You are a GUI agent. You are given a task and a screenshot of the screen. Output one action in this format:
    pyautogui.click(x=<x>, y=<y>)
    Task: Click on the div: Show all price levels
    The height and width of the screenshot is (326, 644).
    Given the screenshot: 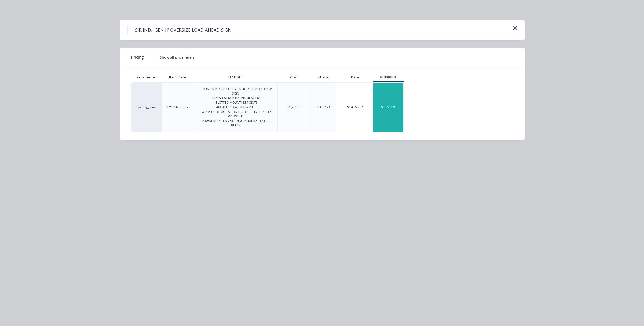 What is the action you would take?
    pyautogui.click(x=177, y=57)
    